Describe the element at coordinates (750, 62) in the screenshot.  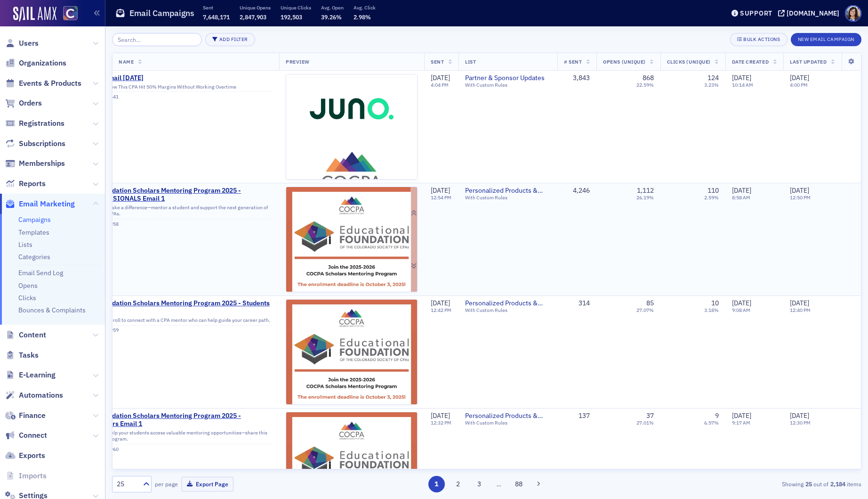
I see `span: Date Created` at that location.